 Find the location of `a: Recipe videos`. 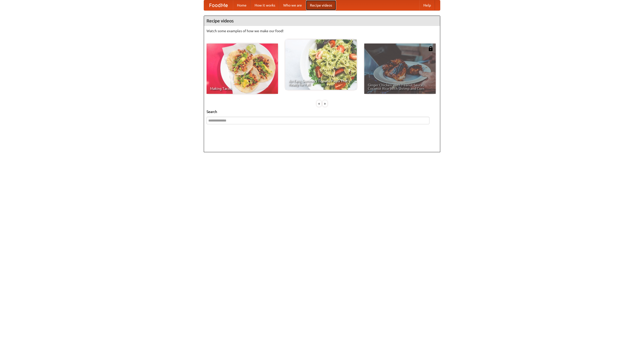

a: Recipe videos is located at coordinates (321, 5).